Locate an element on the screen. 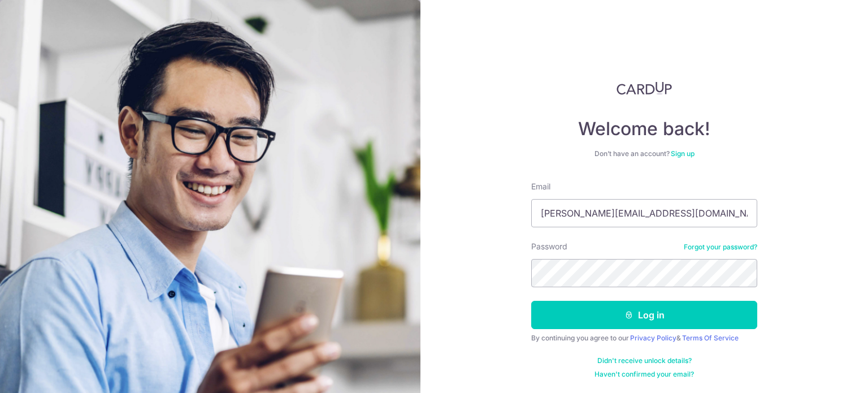 This screenshot has height=393, width=868. a: Sign up is located at coordinates (682, 153).